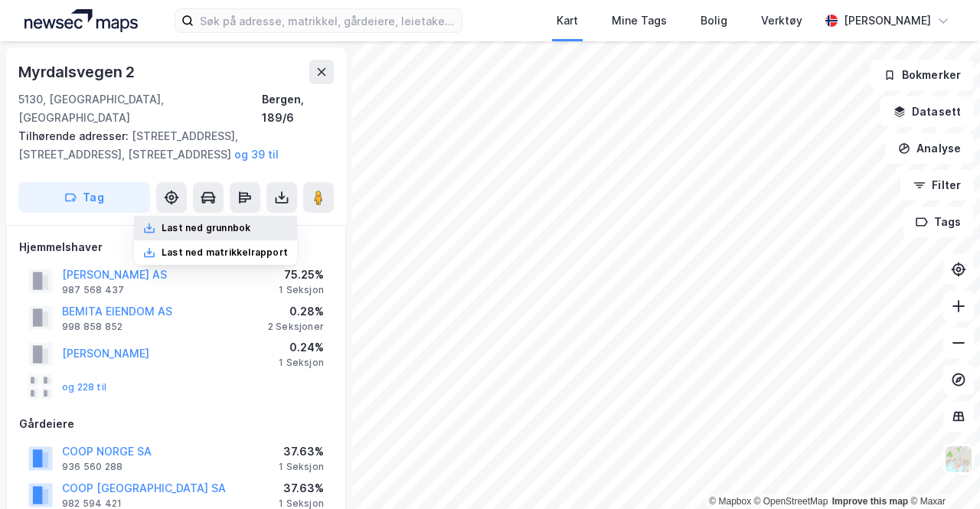  What do you see at coordinates (567, 21) in the screenshot?
I see `div: Kart` at bounding box center [567, 21].